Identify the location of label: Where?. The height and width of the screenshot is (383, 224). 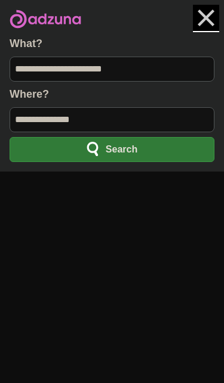
(112, 94).